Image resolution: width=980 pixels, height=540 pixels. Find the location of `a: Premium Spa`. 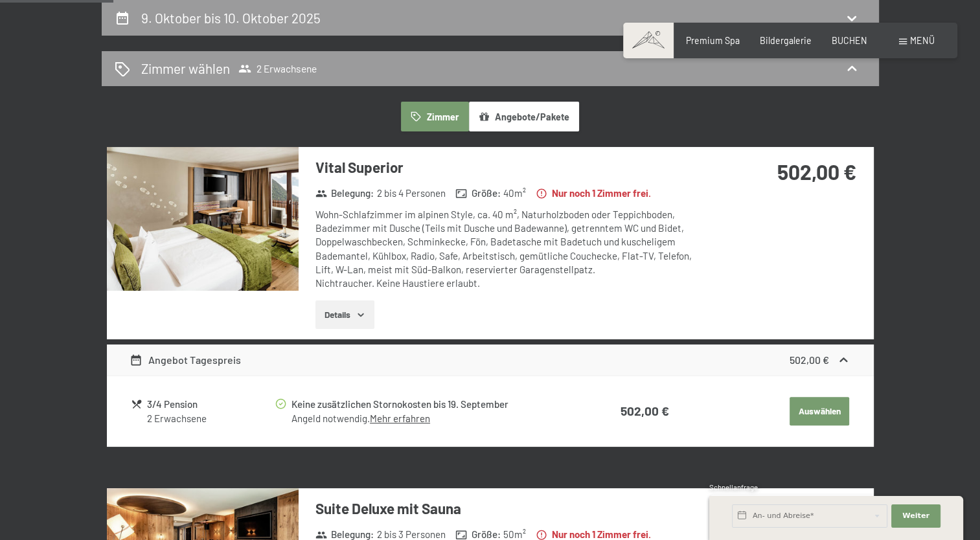

a: Premium Spa is located at coordinates (712, 41).